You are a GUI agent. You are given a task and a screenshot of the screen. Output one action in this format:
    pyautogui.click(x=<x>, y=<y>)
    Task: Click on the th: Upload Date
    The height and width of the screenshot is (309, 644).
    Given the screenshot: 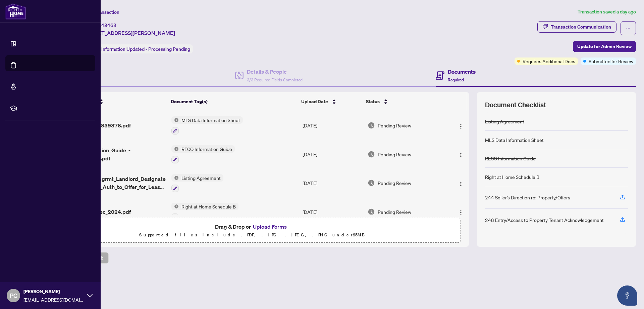 What is the action you would take?
    pyautogui.click(x=331, y=101)
    